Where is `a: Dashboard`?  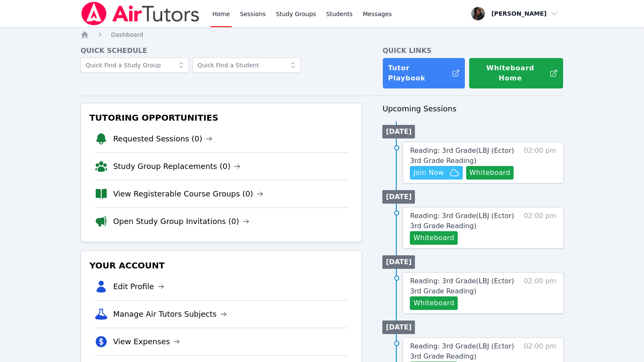 a: Dashboard is located at coordinates (127, 35).